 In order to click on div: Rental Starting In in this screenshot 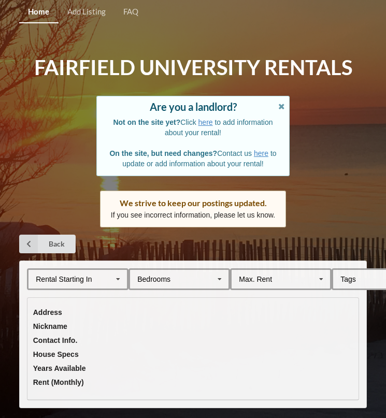, I will do `click(64, 279)`.